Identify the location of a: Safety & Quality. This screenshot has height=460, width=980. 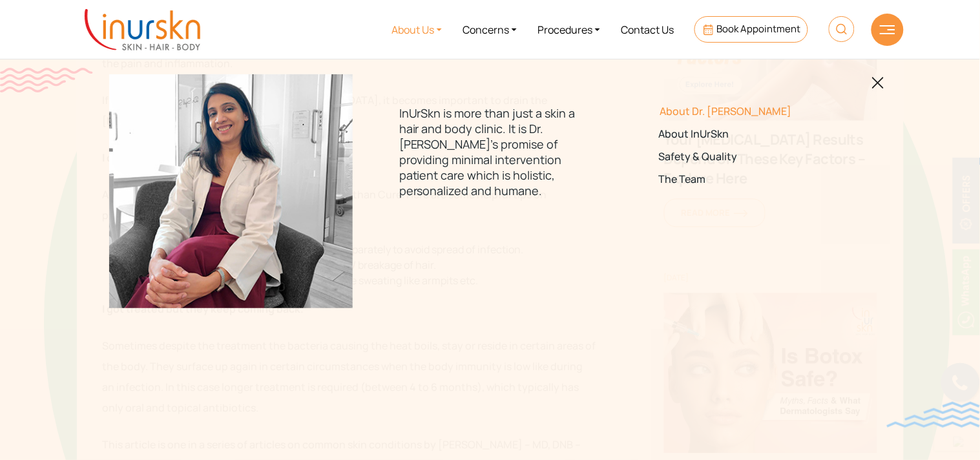
(749, 156).